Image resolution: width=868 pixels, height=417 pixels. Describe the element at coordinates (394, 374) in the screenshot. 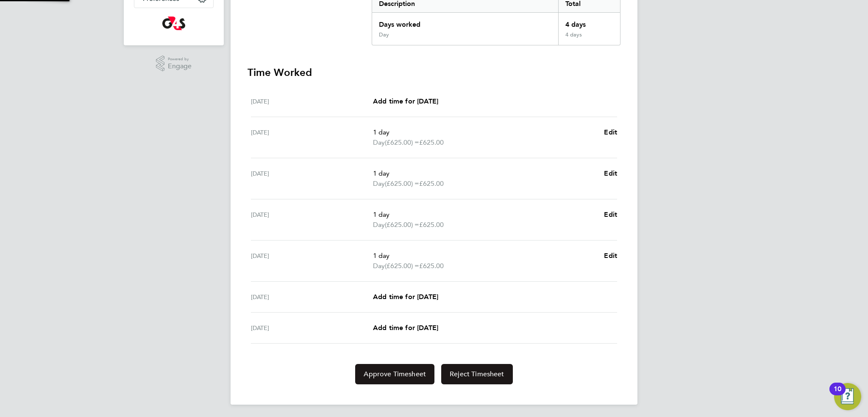

I see `span: Approve Timesheet` at that location.